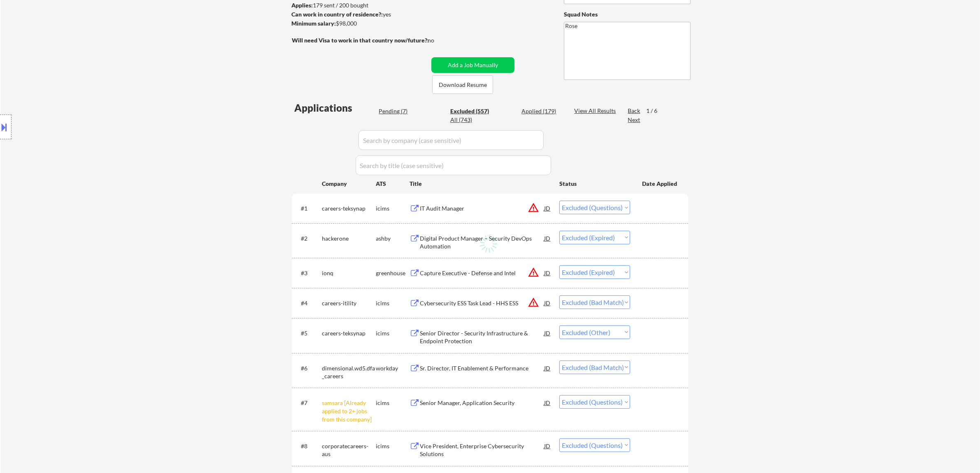 The height and width of the screenshot is (473, 980). Describe the element at coordinates (399, 111) in the screenshot. I see `div: Pending (7)` at that location.